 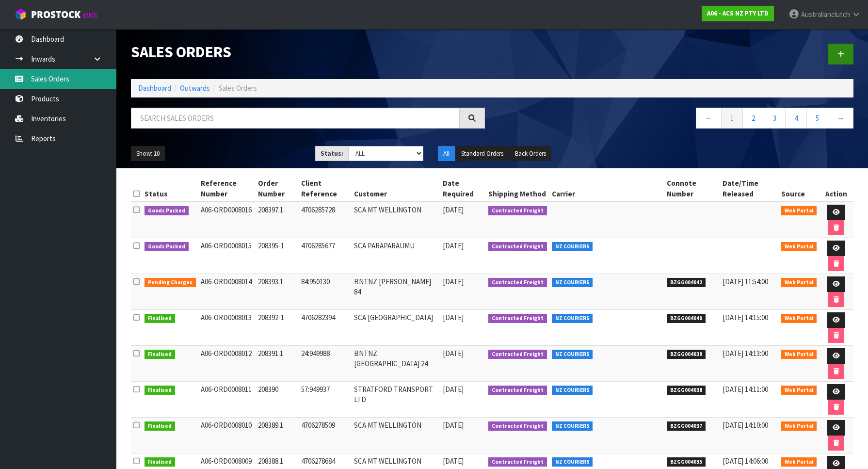 What do you see at coordinates (277, 220) in the screenshot?
I see `td: 208397.1` at bounding box center [277, 220].